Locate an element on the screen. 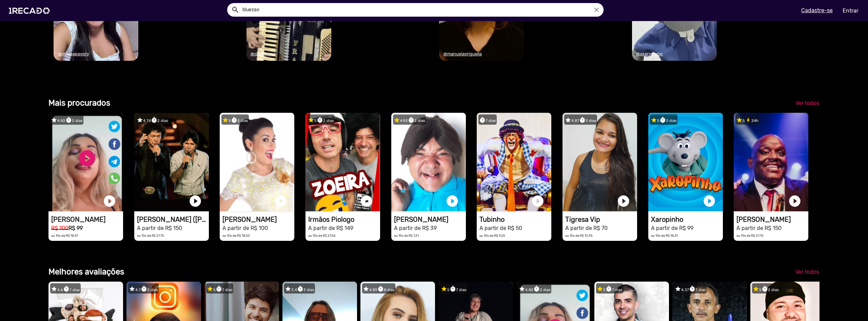 The image size is (868, 321). b: Melhores avaliações is located at coordinates (86, 271).